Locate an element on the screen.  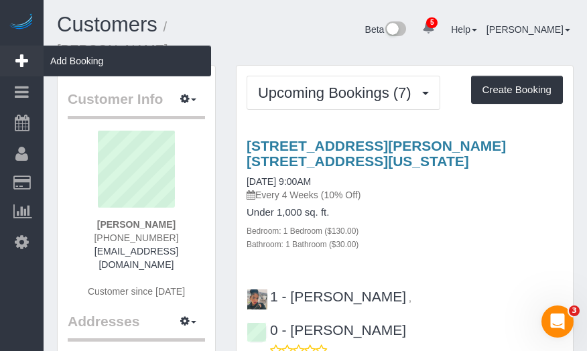
a: Help is located at coordinates (464, 29).